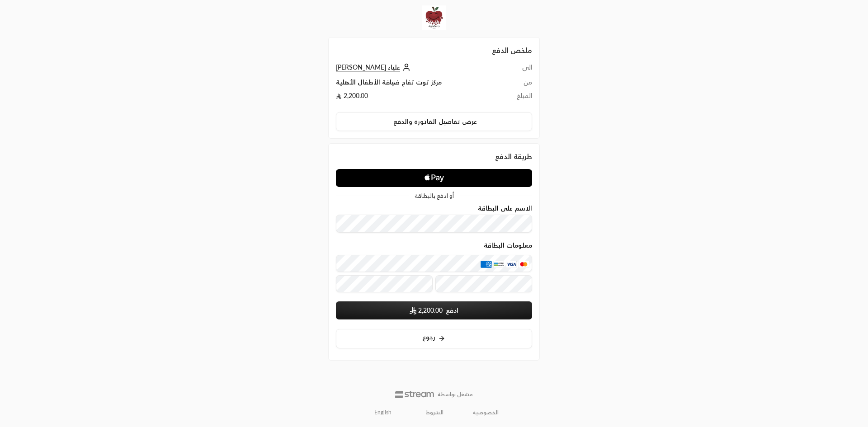 This screenshot has height=427, width=868. What do you see at coordinates (434, 310) in the screenshot?
I see `button: ادفع SAR2,200.00` at bounding box center [434, 310].